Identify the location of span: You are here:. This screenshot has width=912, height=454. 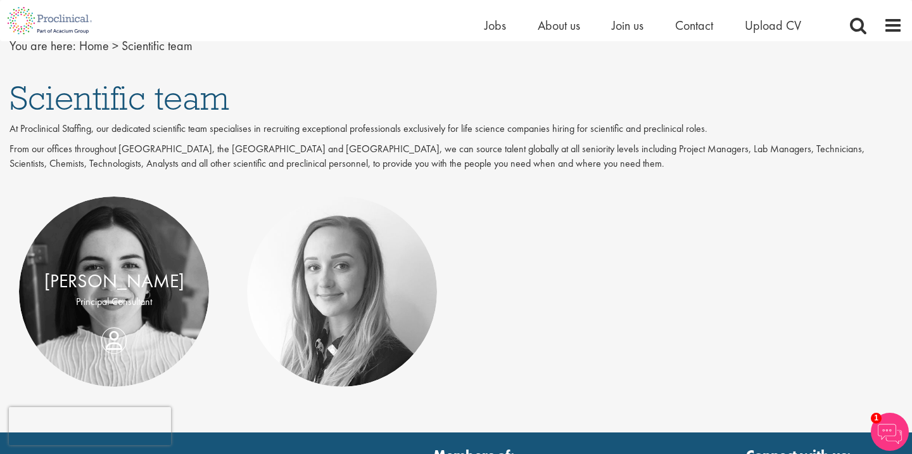
(42, 46).